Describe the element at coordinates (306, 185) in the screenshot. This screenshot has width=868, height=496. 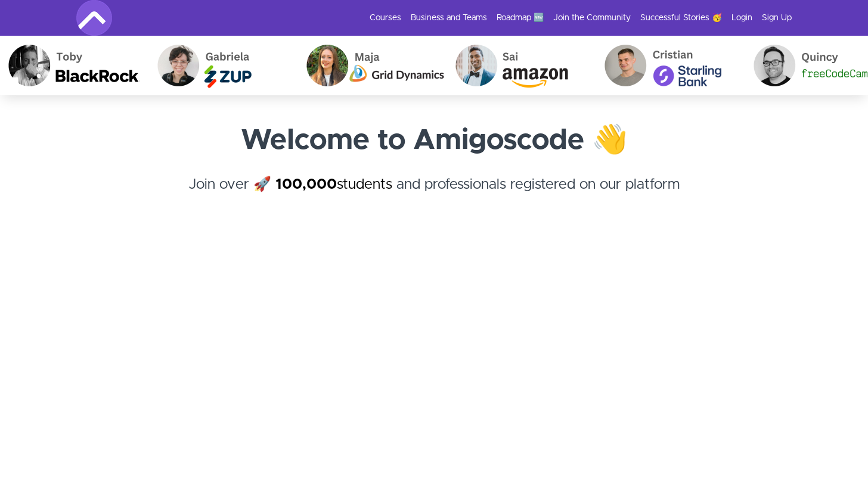
I see `strong: 100,000` at that location.